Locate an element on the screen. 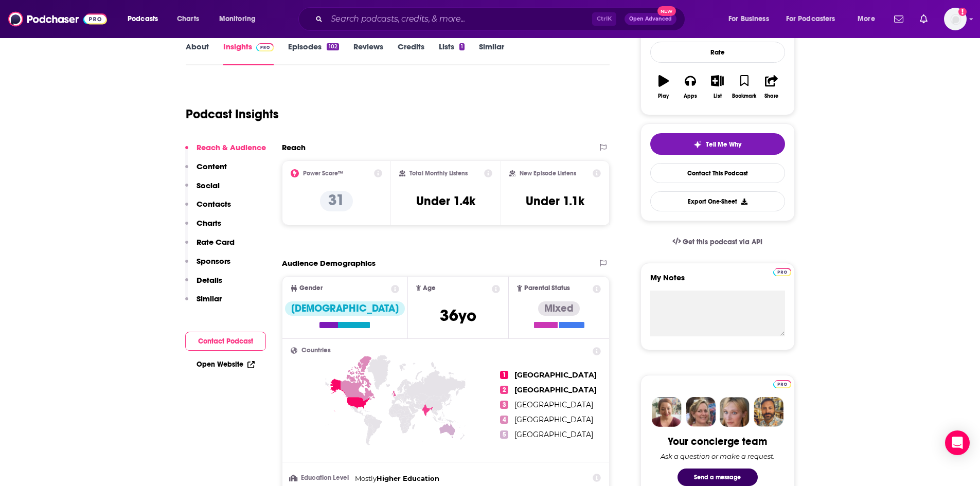 This screenshot has height=486, width=980. span: Age is located at coordinates (429, 288).